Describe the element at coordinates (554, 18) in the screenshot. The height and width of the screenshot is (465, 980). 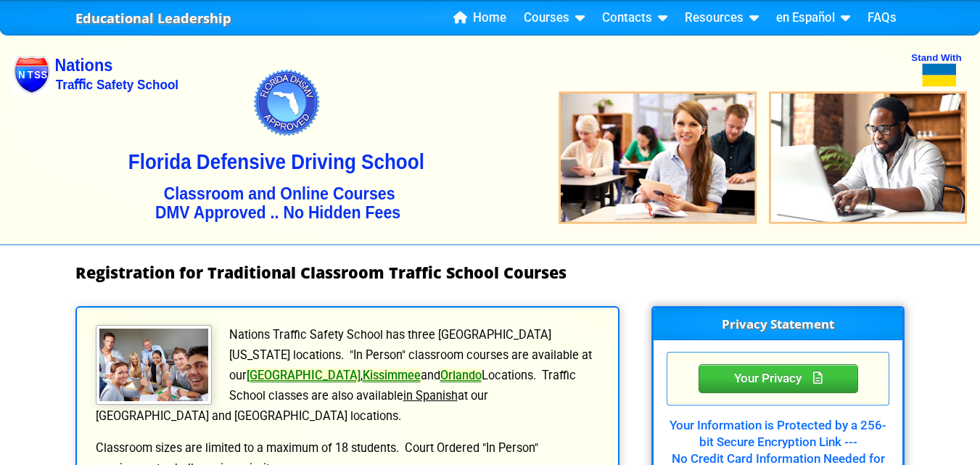
I see `a: Courses` at that location.